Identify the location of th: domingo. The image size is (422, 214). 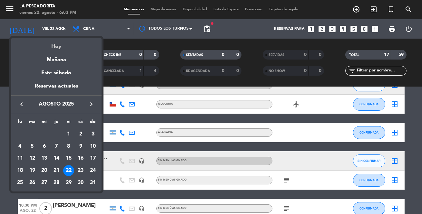
(93, 123).